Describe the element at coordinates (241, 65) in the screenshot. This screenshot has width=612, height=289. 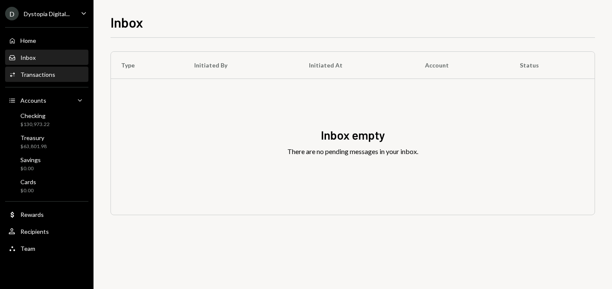
I see `th: Initiated By` at that location.